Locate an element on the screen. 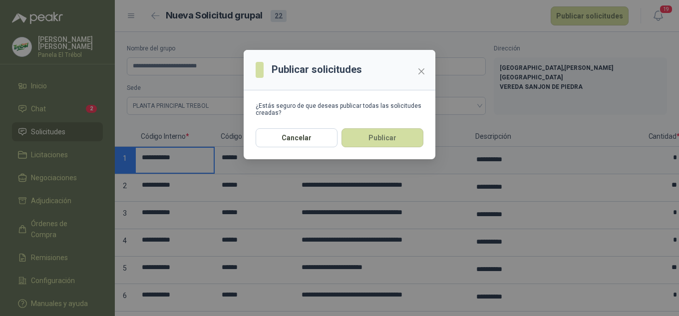 The width and height of the screenshot is (679, 316). button: Cancelar is located at coordinates (297, 138).